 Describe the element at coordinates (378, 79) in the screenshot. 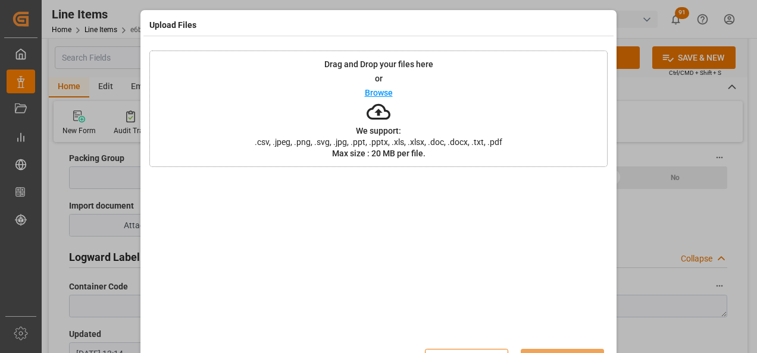

I see `p: or` at that location.